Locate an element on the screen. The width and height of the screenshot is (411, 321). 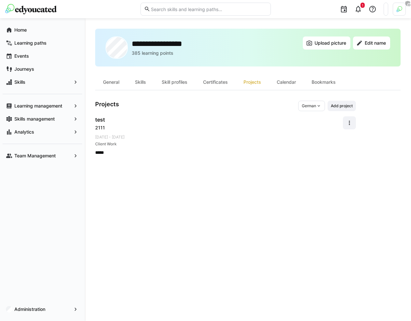
span: 1 is located at coordinates (363, 5).